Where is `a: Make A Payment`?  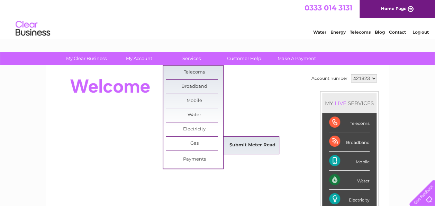 a: Make A Payment is located at coordinates (297, 58).